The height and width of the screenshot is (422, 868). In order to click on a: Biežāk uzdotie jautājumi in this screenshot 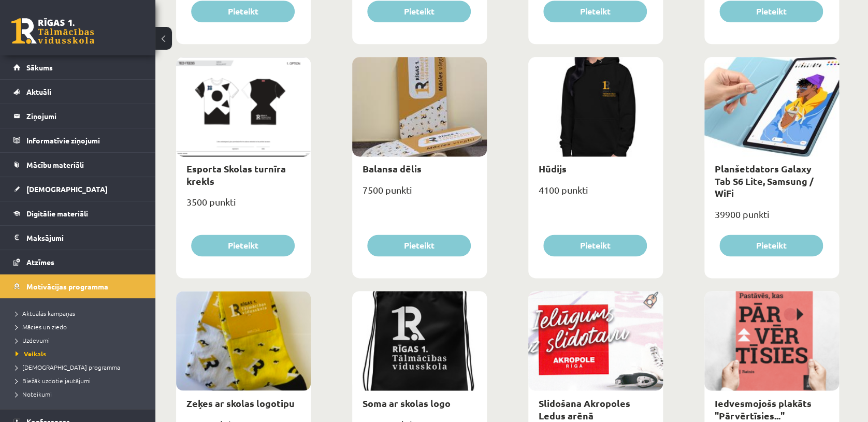, I will do `click(80, 380)`.